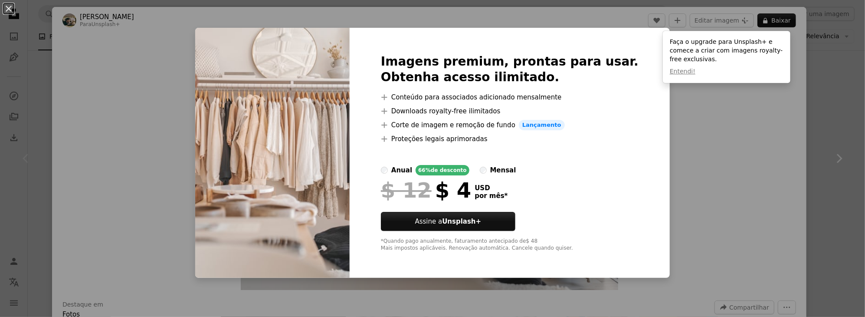  What do you see at coordinates (542, 125) in the screenshot?
I see `span: Lançamento` at bounding box center [542, 125].